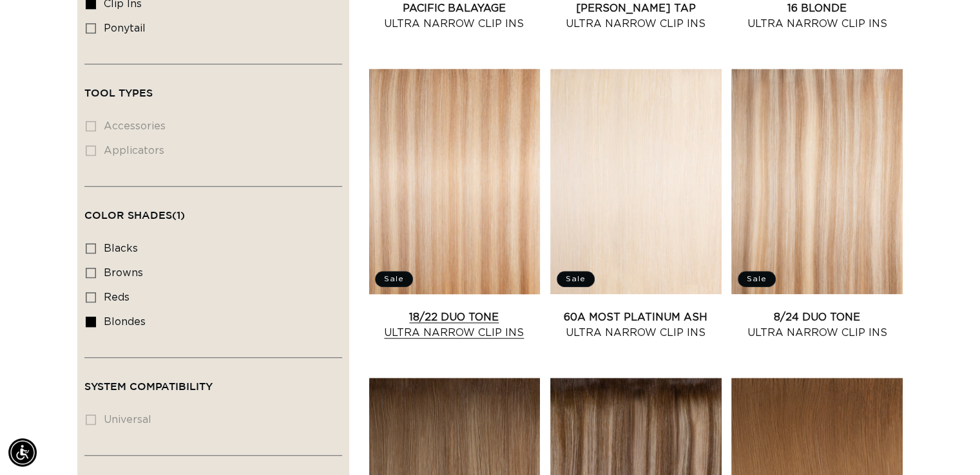 The height and width of the screenshot is (475, 980). What do you see at coordinates (117, 298) in the screenshot?
I see `span: reds` at bounding box center [117, 298].